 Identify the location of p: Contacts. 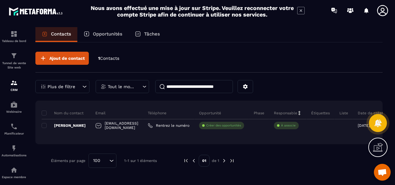
(61, 34).